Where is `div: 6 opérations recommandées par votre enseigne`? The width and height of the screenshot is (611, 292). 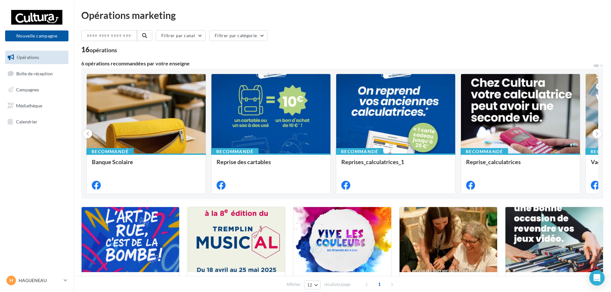 div: 6 opérations recommandées par votre enseigne is located at coordinates (337, 63).